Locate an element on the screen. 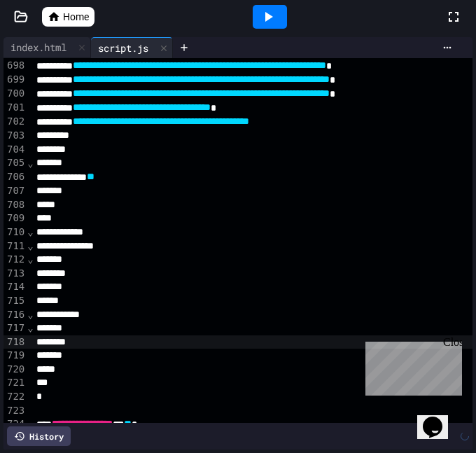 This screenshot has width=476, height=453. div: Chat with us now!Close is located at coordinates (51, 47).